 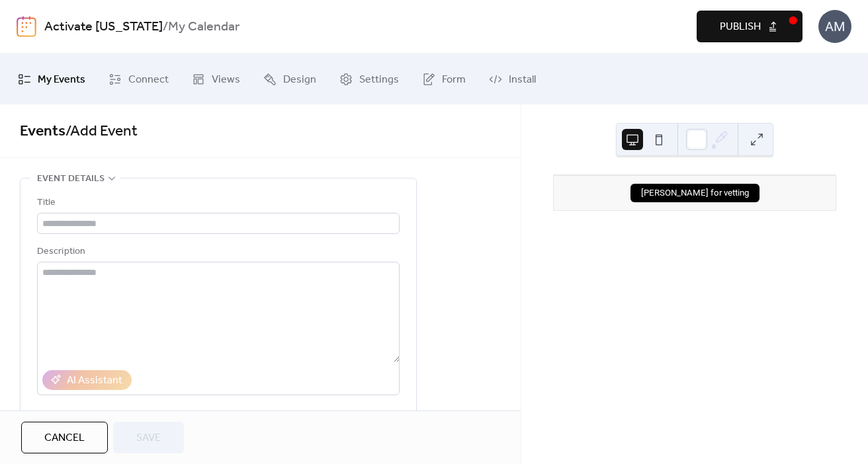 What do you see at coordinates (148, 79) in the screenshot?
I see `span: Connect` at bounding box center [148, 79].